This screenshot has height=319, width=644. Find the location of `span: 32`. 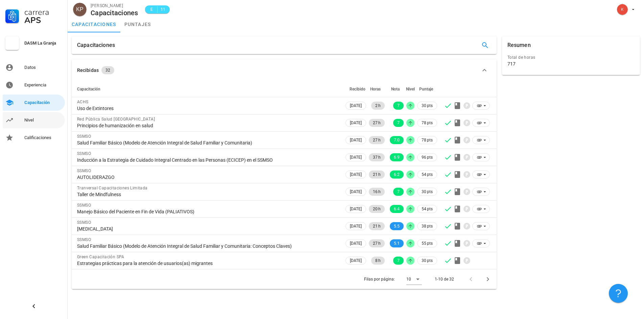

span: 32 is located at coordinates (108, 70).